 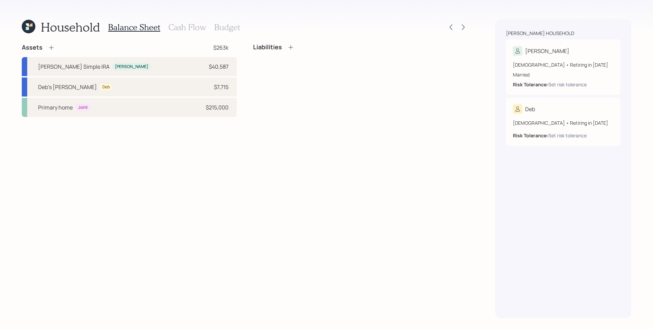 I want to click on div: $215,000, so click(x=217, y=107).